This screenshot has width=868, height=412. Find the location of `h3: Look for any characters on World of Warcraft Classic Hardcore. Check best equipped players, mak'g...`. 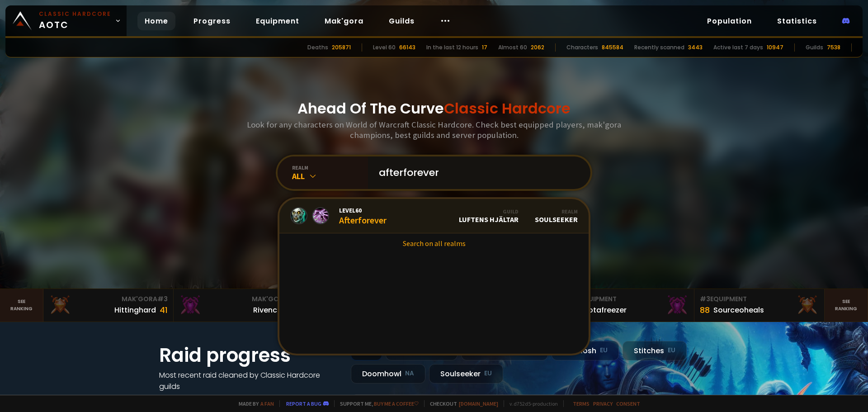

h3: Look for any characters on World of Warcraft Classic Hardcore. Check best equipped players, mak'g... is located at coordinates (434, 130).